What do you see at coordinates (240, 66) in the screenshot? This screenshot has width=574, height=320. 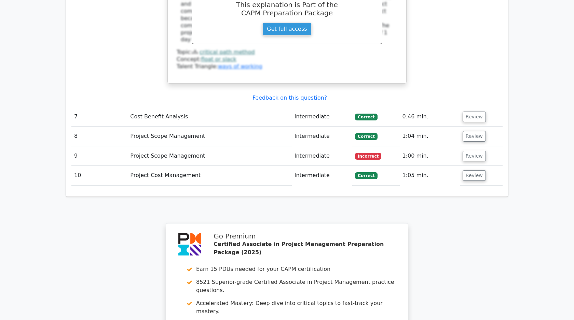 I see `a: ways of working` at bounding box center [240, 66].